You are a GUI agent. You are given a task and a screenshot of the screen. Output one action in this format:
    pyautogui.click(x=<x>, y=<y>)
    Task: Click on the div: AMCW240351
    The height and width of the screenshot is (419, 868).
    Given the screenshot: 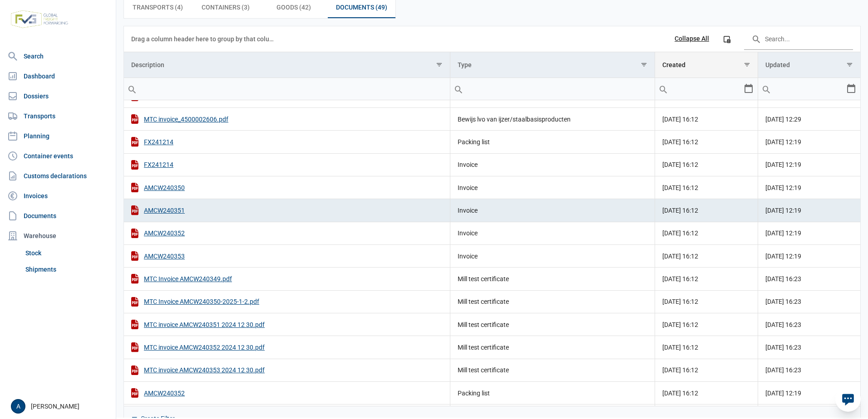 What is the action you would take?
    pyautogui.click(x=287, y=210)
    